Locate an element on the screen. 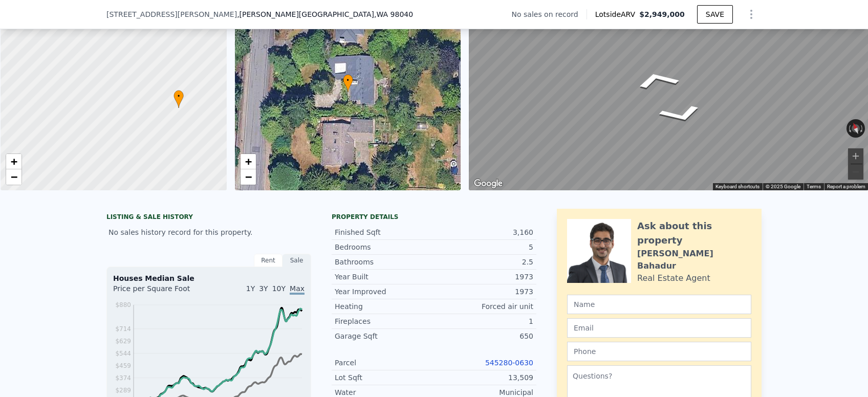 Image resolution: width=868 pixels, height=397 pixels. div: Bathrooms is located at coordinates (384, 262).